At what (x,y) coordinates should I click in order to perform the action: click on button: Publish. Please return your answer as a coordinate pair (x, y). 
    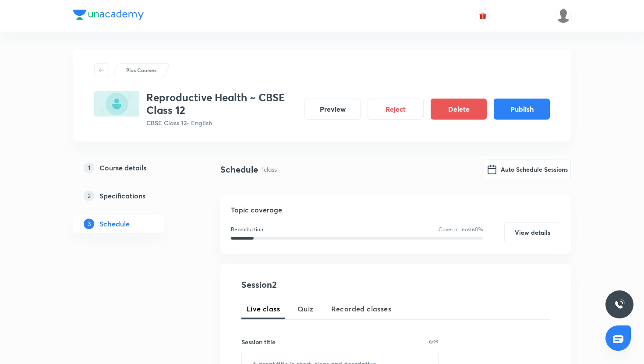
    Looking at the image, I should click on (522, 109).